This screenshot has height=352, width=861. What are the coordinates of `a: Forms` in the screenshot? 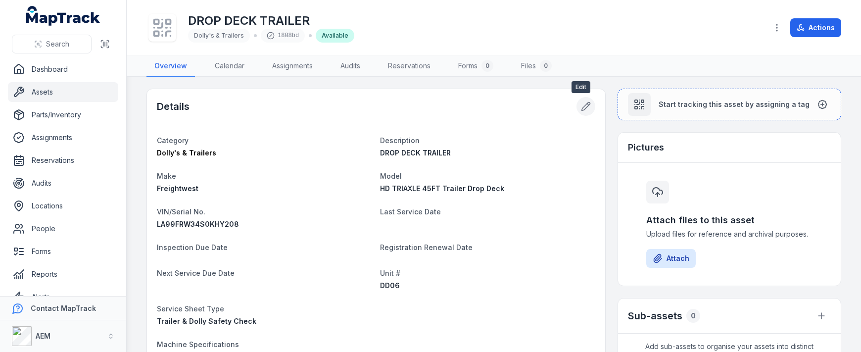 It's located at (63, 251).